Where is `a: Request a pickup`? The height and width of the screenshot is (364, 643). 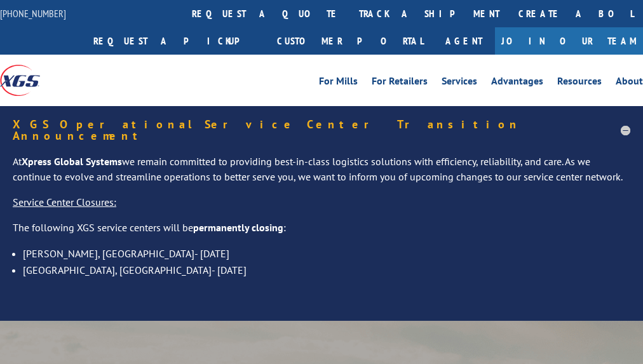
a: Request a pickup is located at coordinates (175, 41).